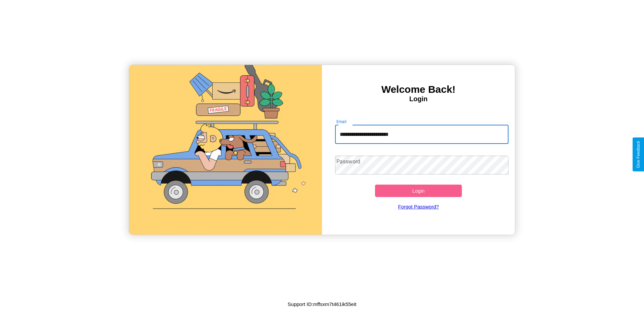  I want to click on div: Give Feedback, so click(637, 154).